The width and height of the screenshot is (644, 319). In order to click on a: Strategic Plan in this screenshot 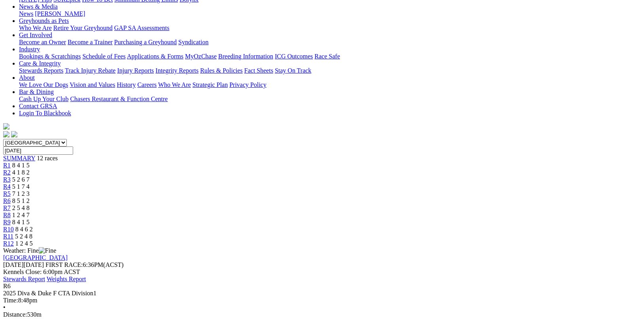, I will do `click(210, 85)`.